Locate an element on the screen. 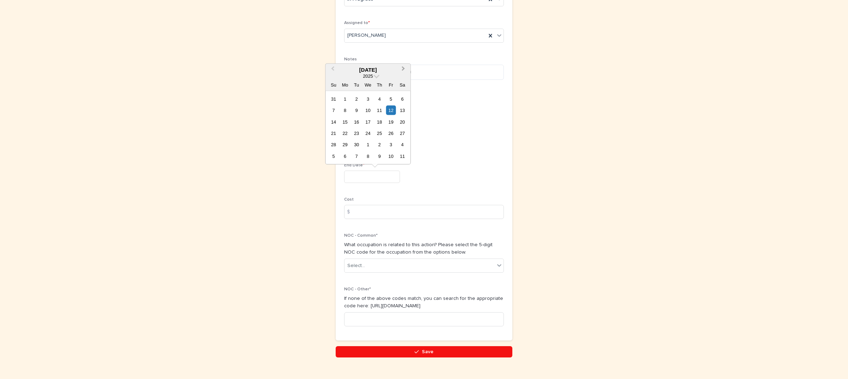  span: NOC - Common* is located at coordinates (361, 236).